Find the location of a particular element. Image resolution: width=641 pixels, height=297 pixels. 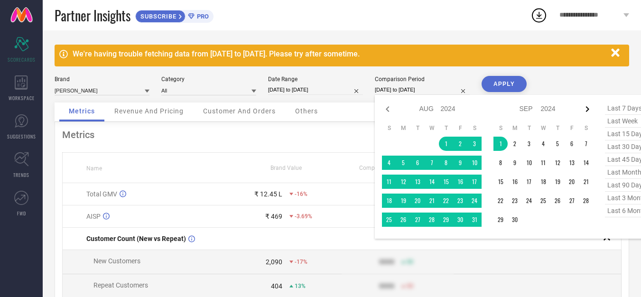

td: Mon Sep 09 2024 is located at coordinates (515, 163).